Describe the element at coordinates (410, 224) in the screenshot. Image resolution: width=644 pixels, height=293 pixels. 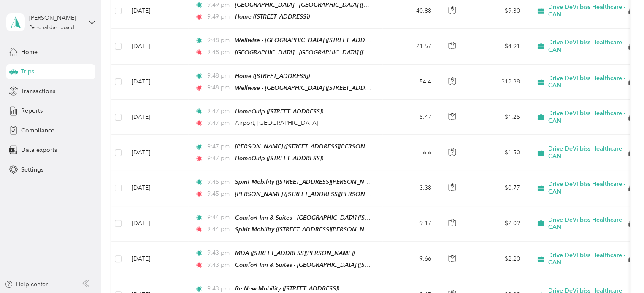
I see `td: 9.17` at that location.